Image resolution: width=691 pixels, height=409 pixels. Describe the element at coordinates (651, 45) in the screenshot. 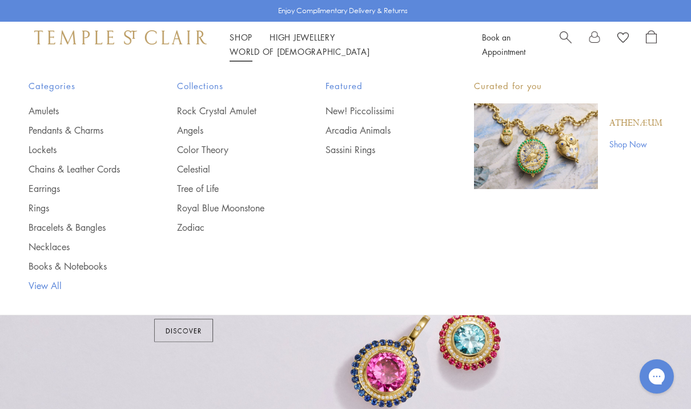

I see `a: Open Shopping Bag` at that location.